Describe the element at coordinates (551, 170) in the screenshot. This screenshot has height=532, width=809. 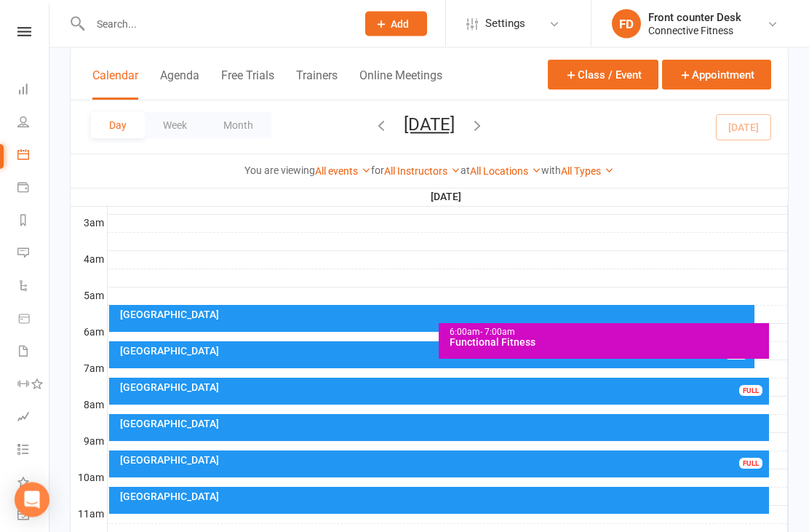
I see `strong: with` at that location.